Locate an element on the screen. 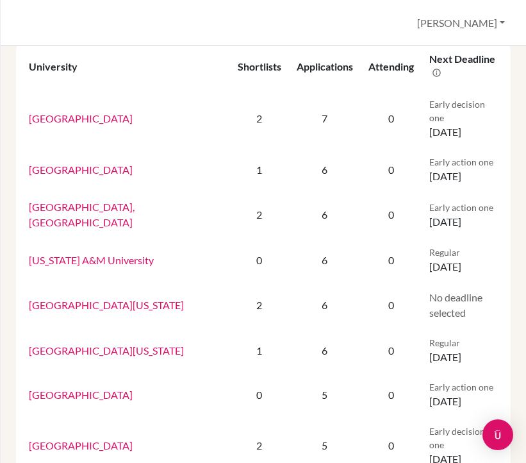 The width and height of the screenshot is (526, 463). td: 7 is located at coordinates (325, 119).